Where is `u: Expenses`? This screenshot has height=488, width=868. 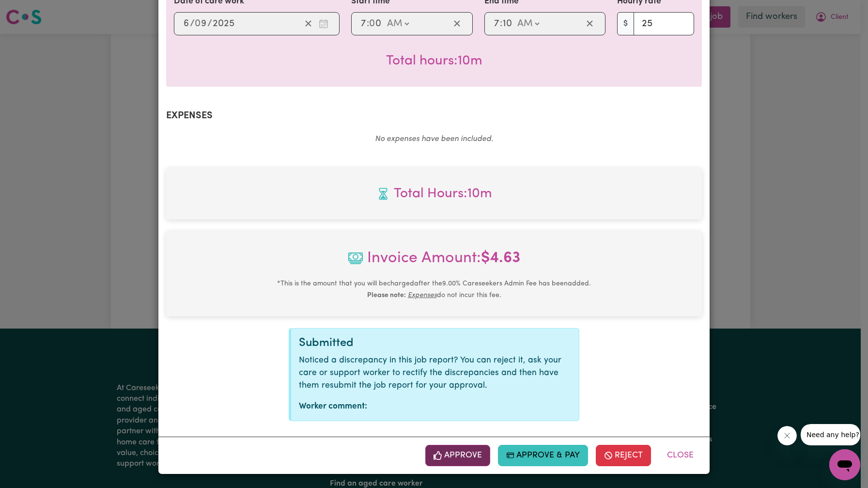
u: Expenses is located at coordinates (422, 295).